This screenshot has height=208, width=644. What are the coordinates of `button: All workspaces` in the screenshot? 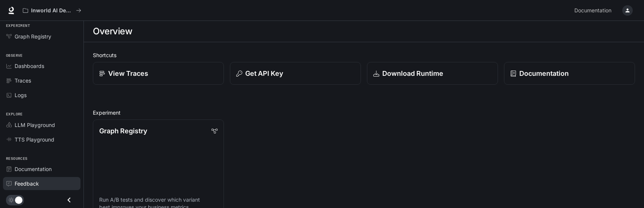 It's located at (52, 10).